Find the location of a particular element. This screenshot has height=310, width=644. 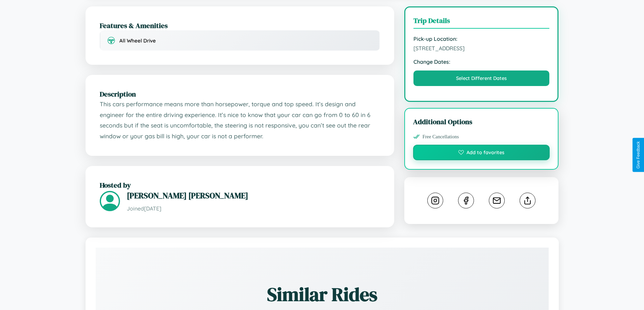

strong: Change Dates: is located at coordinates (481, 61).